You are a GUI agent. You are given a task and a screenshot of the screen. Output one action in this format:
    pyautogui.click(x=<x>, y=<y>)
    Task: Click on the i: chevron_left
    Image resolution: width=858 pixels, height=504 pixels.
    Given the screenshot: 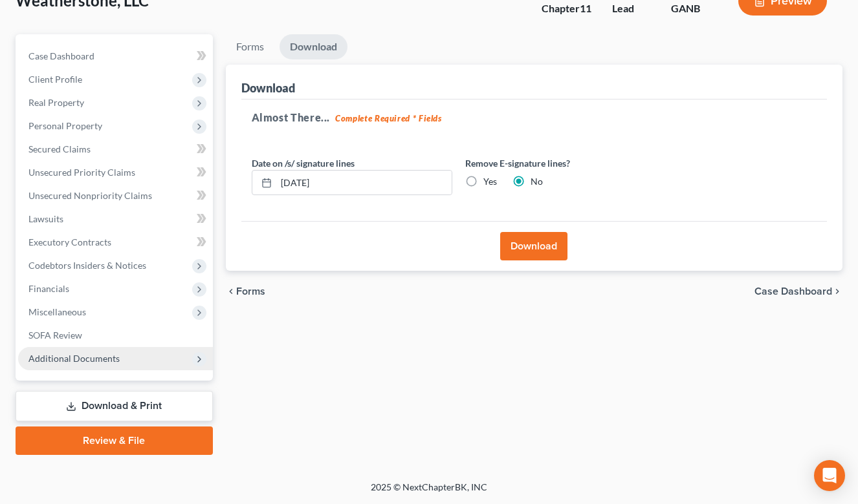 What is the action you would take?
    pyautogui.click(x=231, y=291)
    